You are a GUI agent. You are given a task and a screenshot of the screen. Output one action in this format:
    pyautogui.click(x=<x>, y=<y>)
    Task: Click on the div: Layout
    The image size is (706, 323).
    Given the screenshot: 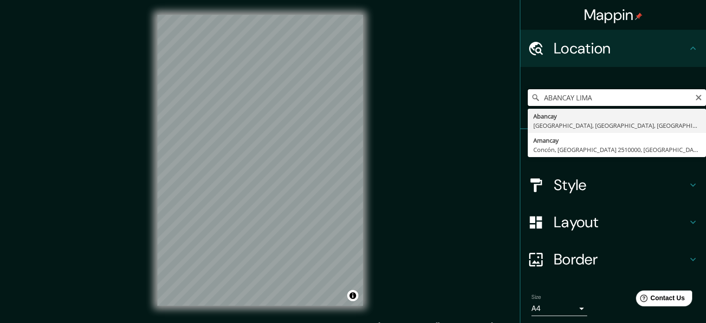 What is the action you would take?
    pyautogui.click(x=613, y=222)
    